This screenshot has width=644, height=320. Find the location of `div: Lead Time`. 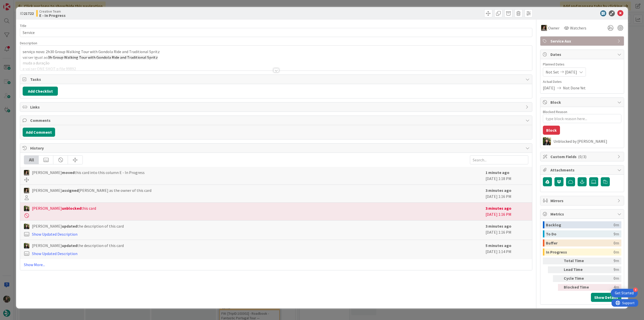

div: Lead Time is located at coordinates (578, 269).